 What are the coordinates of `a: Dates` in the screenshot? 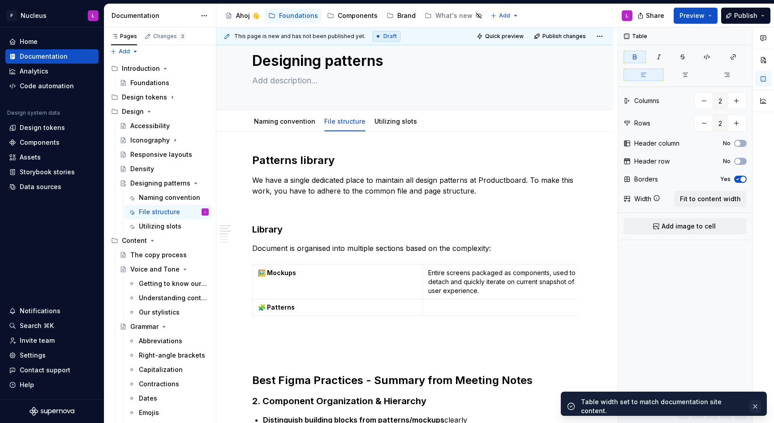 It's located at (168, 398).